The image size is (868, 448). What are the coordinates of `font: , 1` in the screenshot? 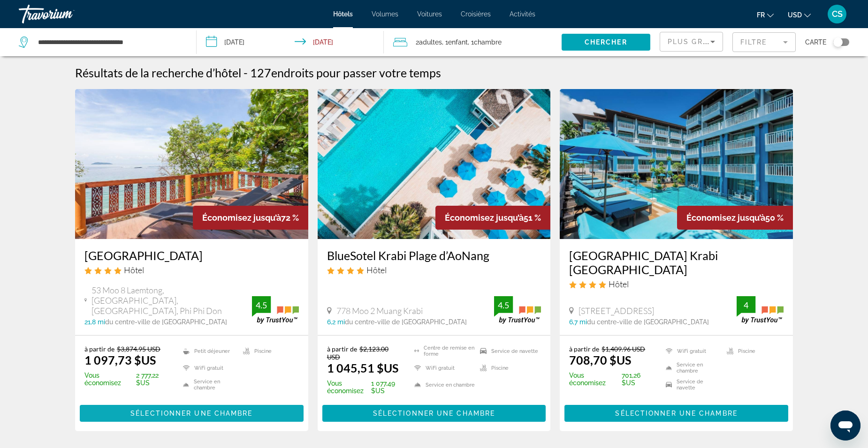 It's located at (470, 42).